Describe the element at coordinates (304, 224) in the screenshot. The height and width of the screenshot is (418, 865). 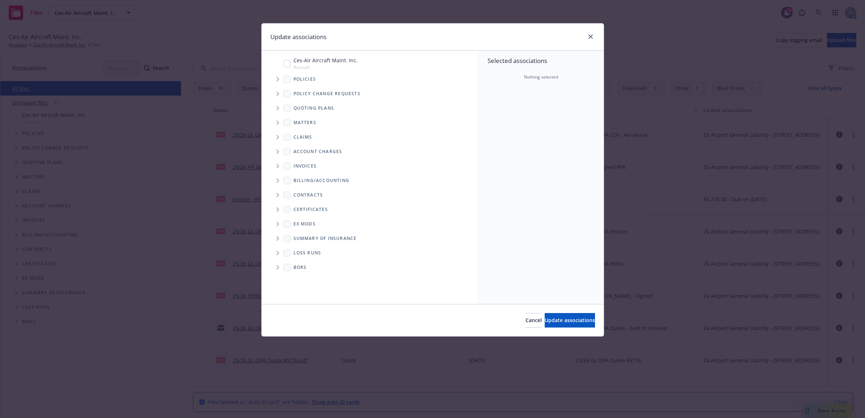
I see `span: Ex Mods` at that location.